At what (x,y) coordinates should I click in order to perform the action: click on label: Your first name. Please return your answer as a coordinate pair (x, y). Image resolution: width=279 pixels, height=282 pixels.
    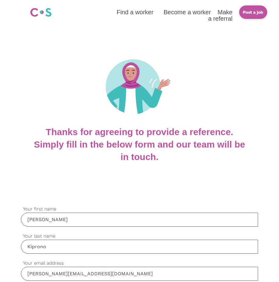
    Looking at the image, I should click on (139, 209).